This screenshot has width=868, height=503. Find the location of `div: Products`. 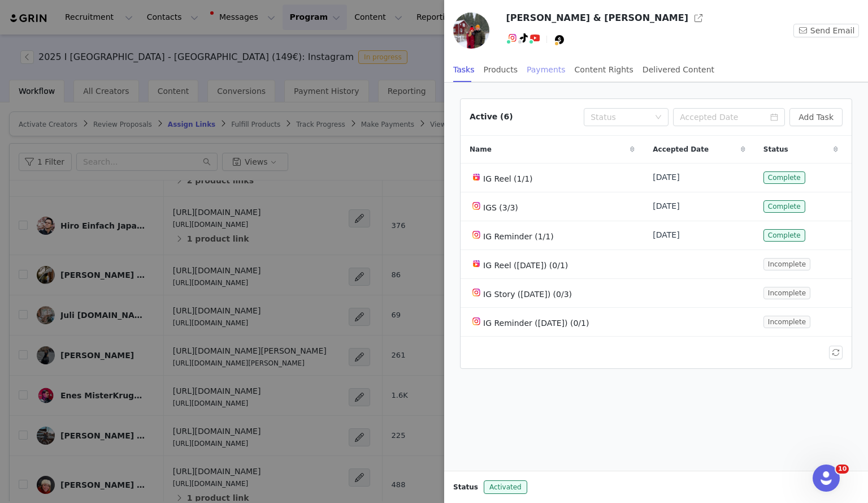

div: Products is located at coordinates (500, 70).